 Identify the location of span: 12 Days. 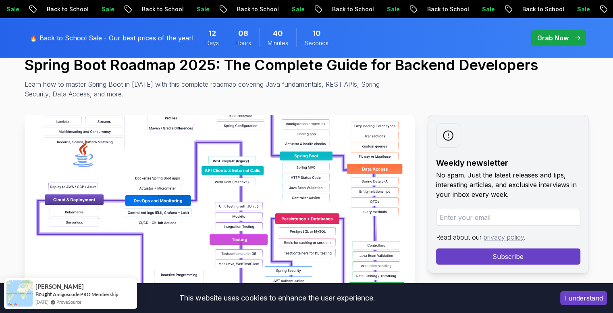
(212, 33).